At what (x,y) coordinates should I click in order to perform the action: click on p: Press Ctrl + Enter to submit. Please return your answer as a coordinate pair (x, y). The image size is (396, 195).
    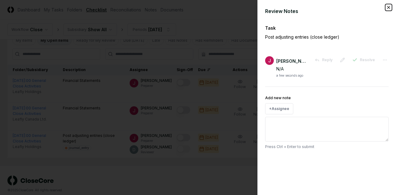
    Looking at the image, I should click on (326, 147).